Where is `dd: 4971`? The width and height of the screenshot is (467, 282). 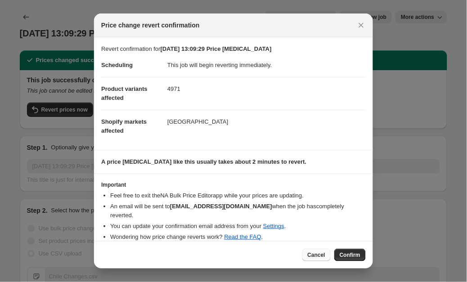
dd: 4971 is located at coordinates (266, 89).